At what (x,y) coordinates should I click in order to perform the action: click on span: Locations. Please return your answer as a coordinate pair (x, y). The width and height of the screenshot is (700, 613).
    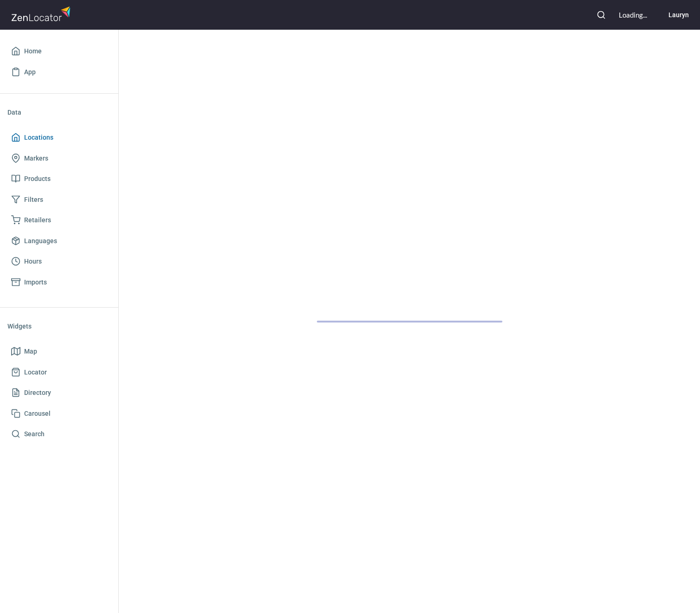
    Looking at the image, I should click on (38, 137).